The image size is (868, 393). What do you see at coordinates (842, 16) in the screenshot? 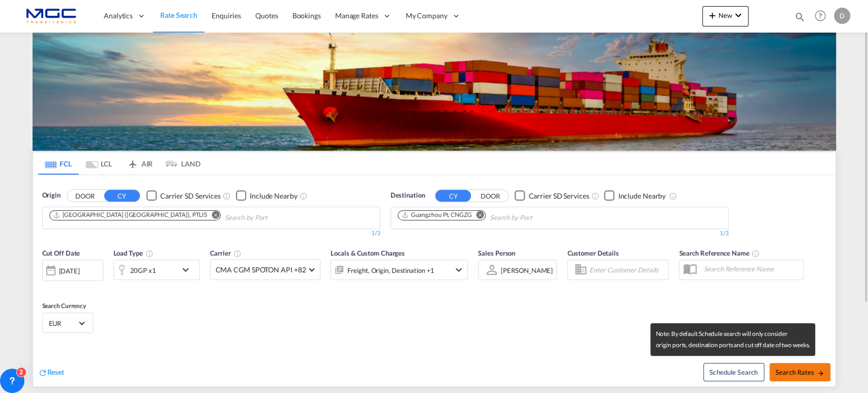
I see `div: D` at bounding box center [842, 16].